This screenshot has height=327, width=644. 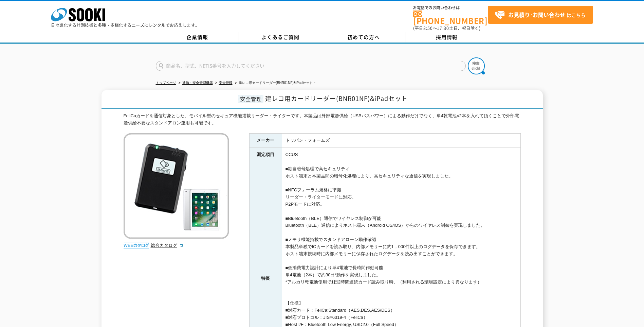 I want to click on img: webカタログ, so click(x=136, y=246).